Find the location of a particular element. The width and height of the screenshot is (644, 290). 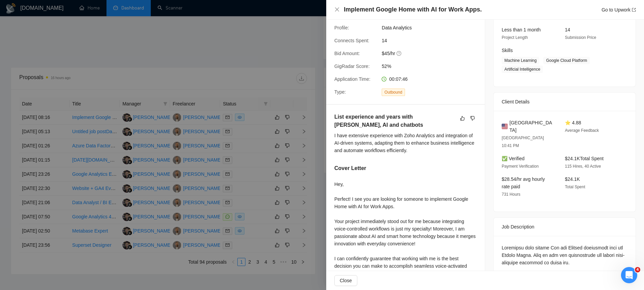

span: Less than 1 month is located at coordinates (521, 30).